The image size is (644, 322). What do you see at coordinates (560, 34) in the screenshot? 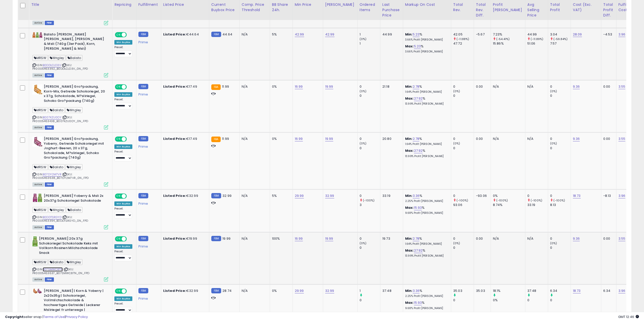
I see `div: 3.04` at bounding box center [560, 34].